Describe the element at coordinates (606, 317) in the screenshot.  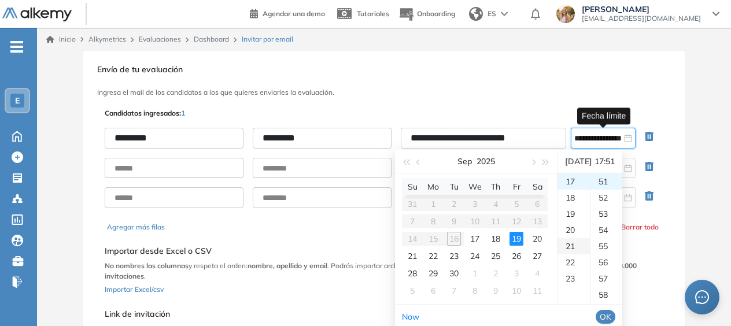
I see `span: OK` at that location.